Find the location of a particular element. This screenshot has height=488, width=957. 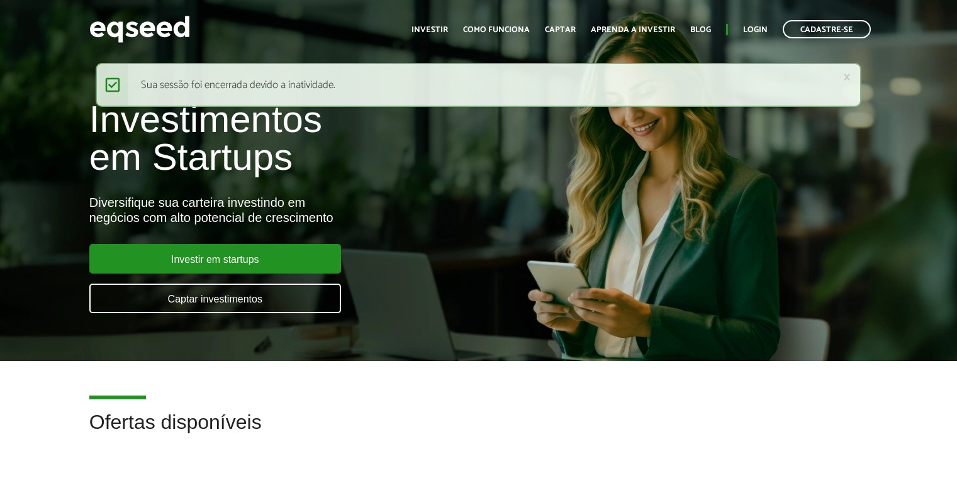

a: Captar investimentos is located at coordinates (215, 298).